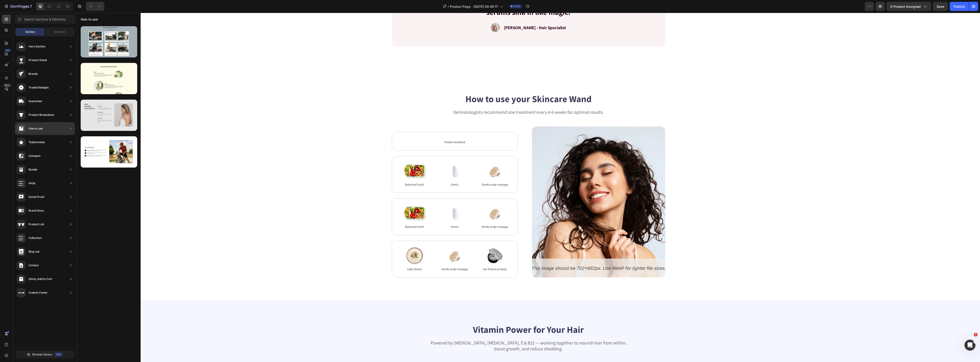  What do you see at coordinates (35, 238) in the screenshot?
I see `div: Collection` at bounding box center [35, 238].